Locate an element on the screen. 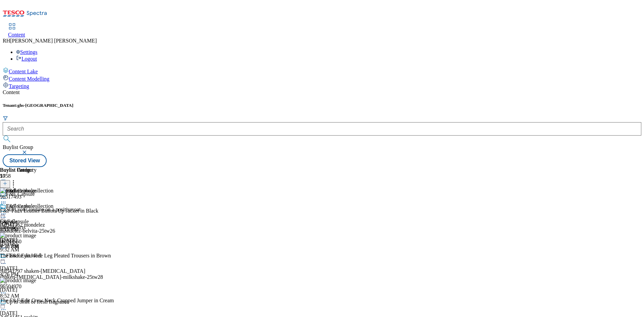 Image resolution: width=644 pixels, height=317 pixels. span: Buylist Group is located at coordinates (18, 147).